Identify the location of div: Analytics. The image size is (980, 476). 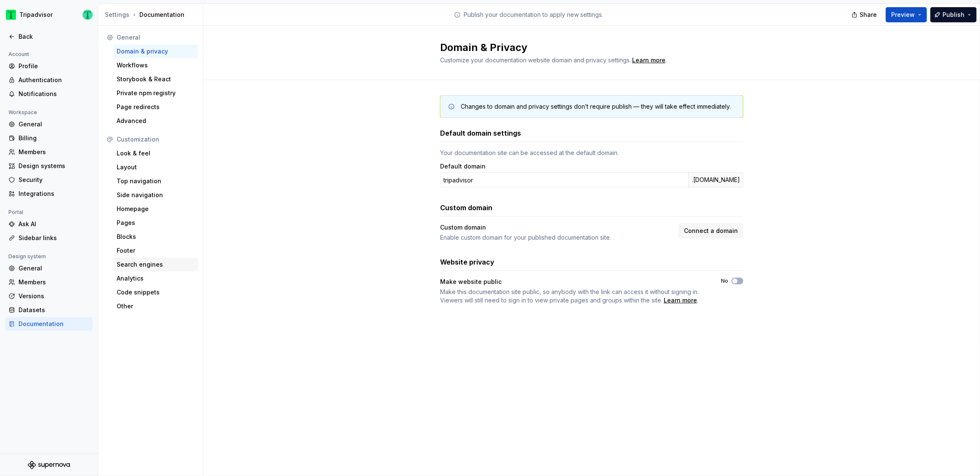
(155, 279).